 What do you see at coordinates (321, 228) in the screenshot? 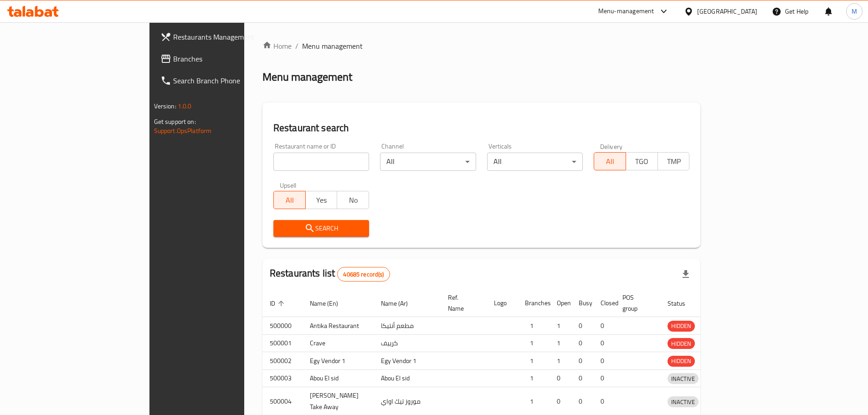
I see `button: Search` at bounding box center [321, 228].